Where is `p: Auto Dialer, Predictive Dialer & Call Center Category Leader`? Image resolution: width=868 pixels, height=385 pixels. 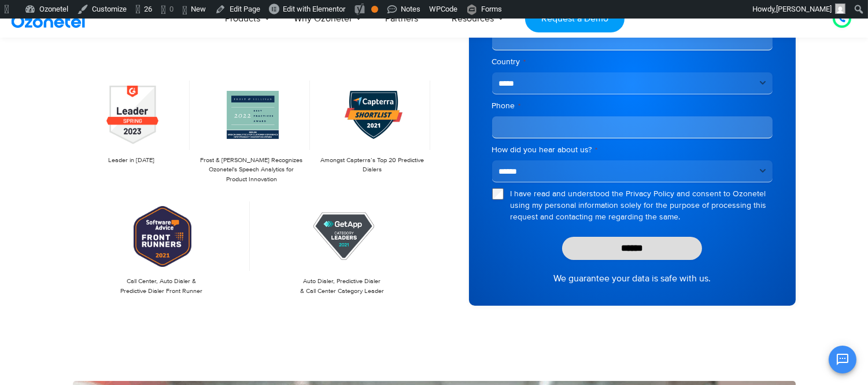
p: Auto Dialer, Predictive Dialer & Call Center Category Leader is located at coordinates (341, 286).